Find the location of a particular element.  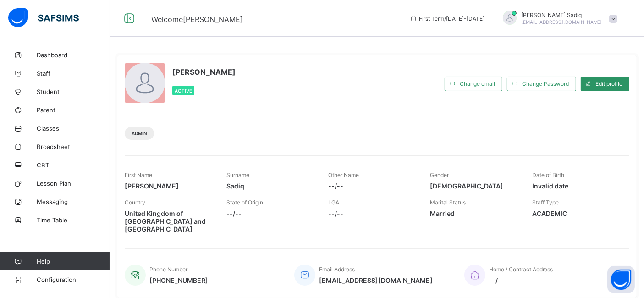

span: Date of Birth is located at coordinates (548, 175).